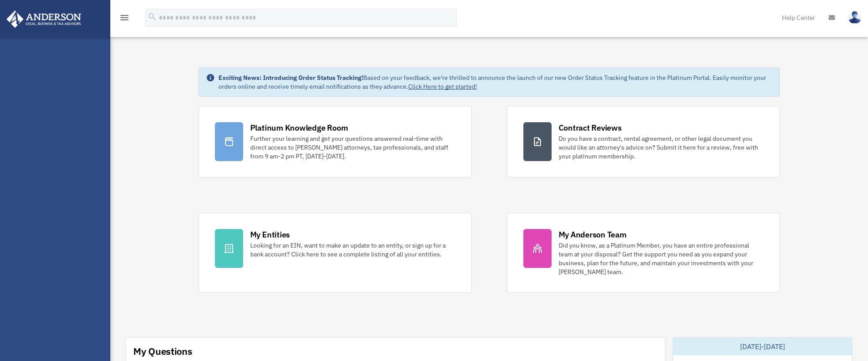  What do you see at coordinates (291, 78) in the screenshot?
I see `strong: Exciting News: Introducing Order Status Tracking!` at bounding box center [291, 78].